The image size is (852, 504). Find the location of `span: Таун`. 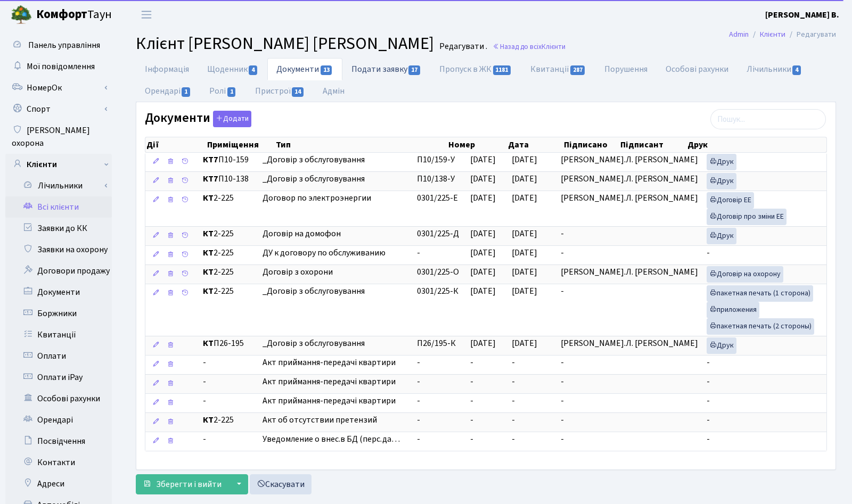

span: Таун is located at coordinates (74, 15).